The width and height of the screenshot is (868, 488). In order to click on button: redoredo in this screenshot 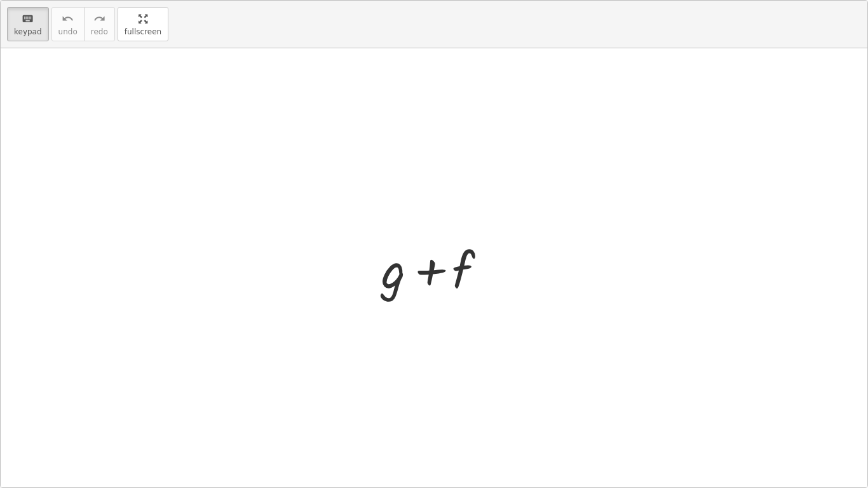, I will do `click(99, 24)`.